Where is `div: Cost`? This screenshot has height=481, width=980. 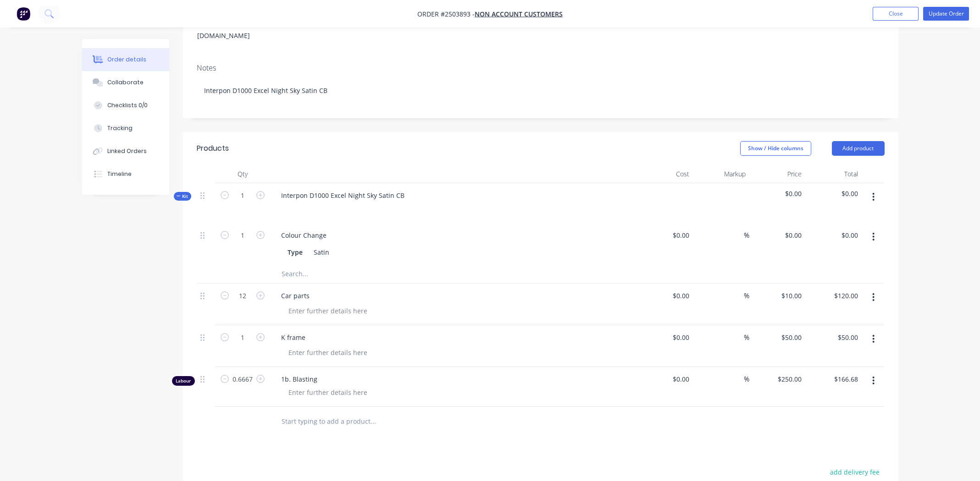
div: Cost is located at coordinates (664, 174).